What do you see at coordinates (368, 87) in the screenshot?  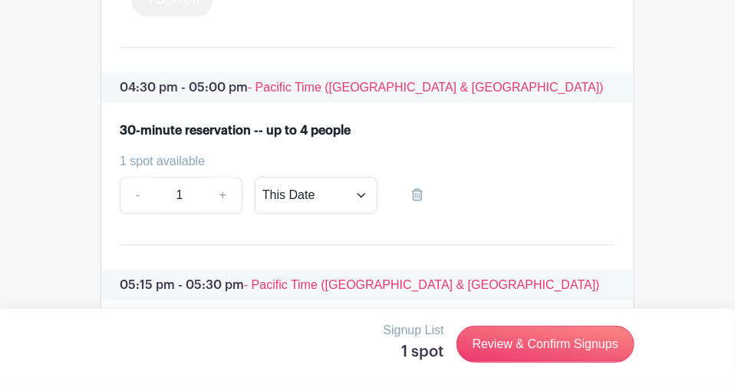 I see `p: 04:30 pm - 05:00 pm` at bounding box center [368, 87].